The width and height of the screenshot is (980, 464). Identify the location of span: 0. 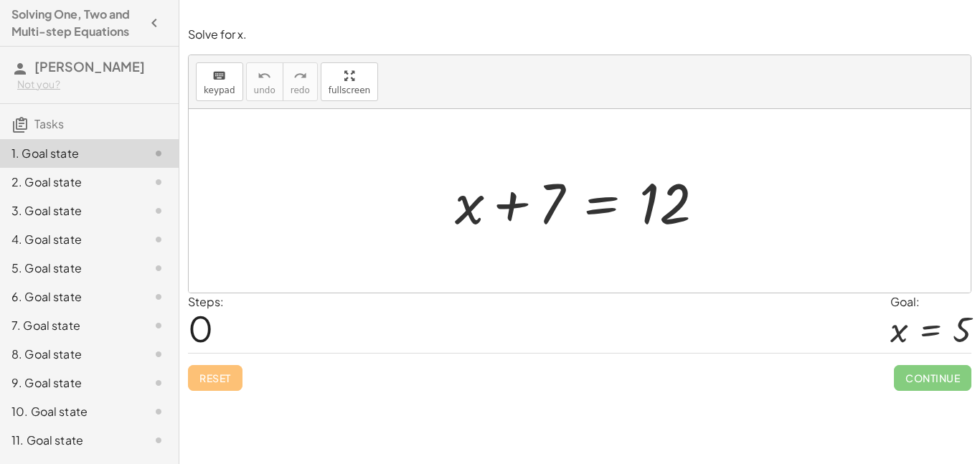
(200, 327).